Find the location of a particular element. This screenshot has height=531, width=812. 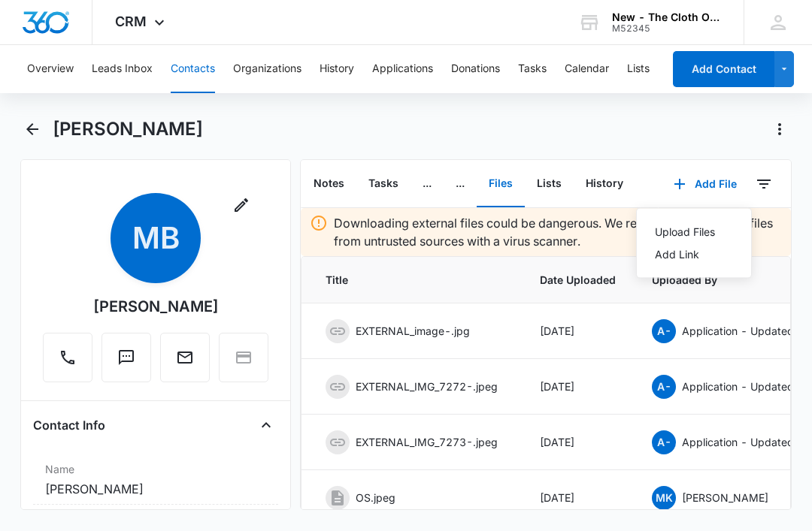

button: Actions is located at coordinates (780, 130).